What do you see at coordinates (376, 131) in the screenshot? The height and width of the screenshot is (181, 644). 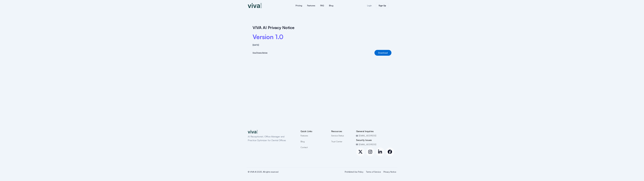 I see `h2: General Inquiries` at bounding box center [376, 131].